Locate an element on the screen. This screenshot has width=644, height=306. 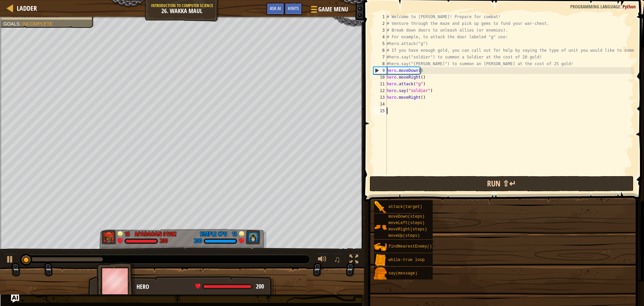
div: Sort New > Old is located at coordinates (322, 12).